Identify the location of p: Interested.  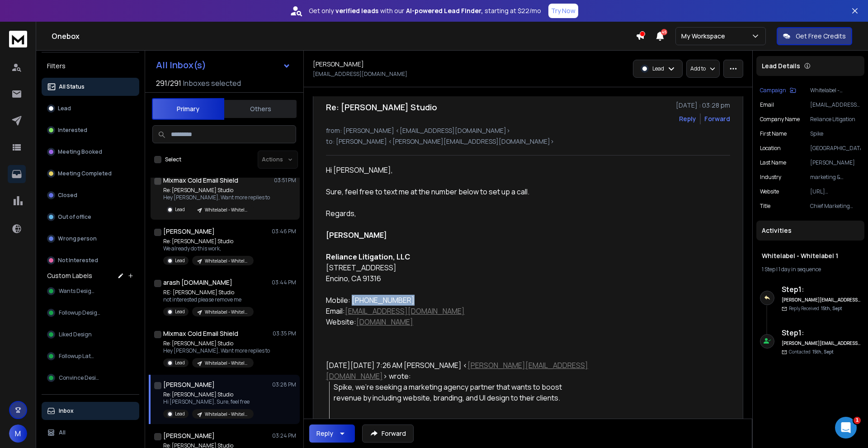
(72, 130).